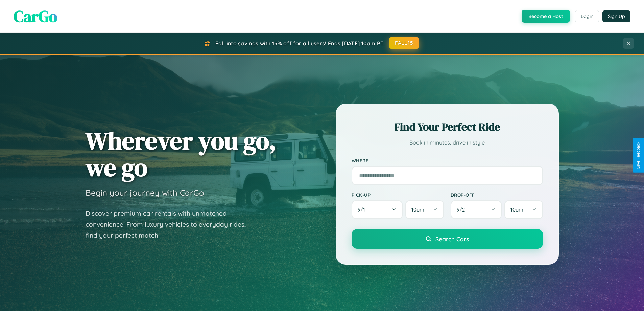  I want to click on h1: Wherever you go, we go, so click(181, 154).